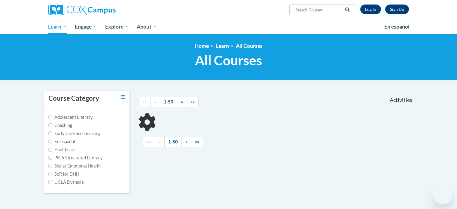 The width and height of the screenshot is (457, 209). Describe the element at coordinates (371, 9) in the screenshot. I see `a: Log In` at that location.